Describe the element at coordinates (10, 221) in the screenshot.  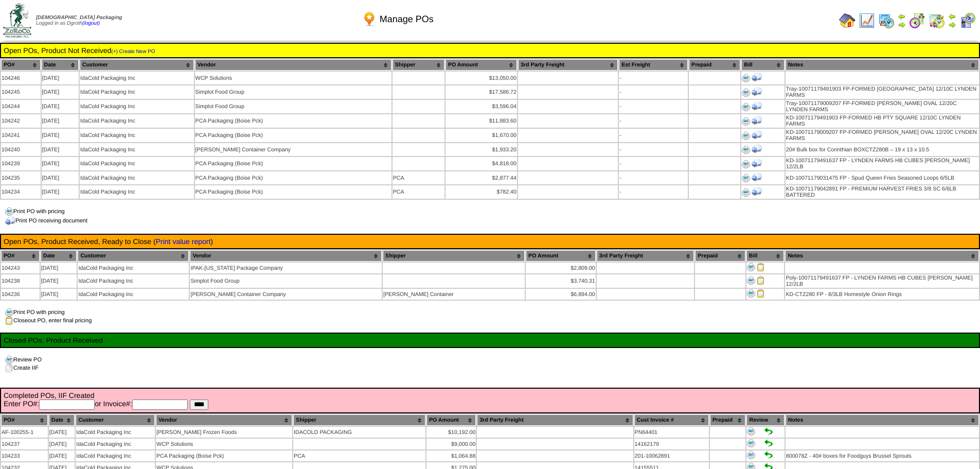
I see `img: truck.png` at that location.